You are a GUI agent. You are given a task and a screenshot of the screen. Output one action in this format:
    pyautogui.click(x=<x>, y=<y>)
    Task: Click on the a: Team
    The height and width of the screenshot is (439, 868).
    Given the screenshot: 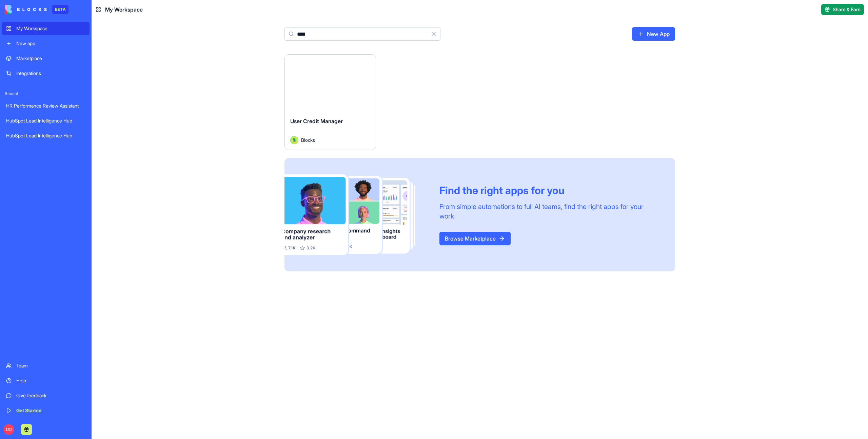 What is the action you would take?
    pyautogui.click(x=46, y=366)
    